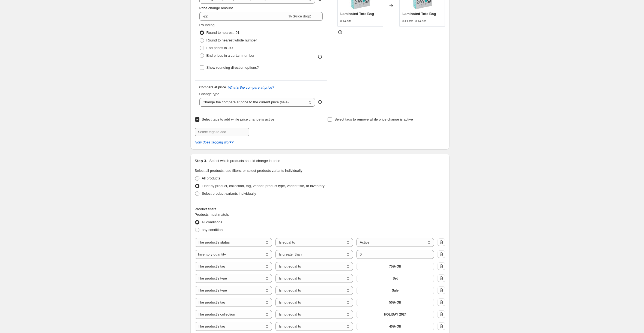 This screenshot has width=644, height=333. What do you see at coordinates (408, 21) in the screenshot?
I see `div: $11.66` at bounding box center [408, 21].